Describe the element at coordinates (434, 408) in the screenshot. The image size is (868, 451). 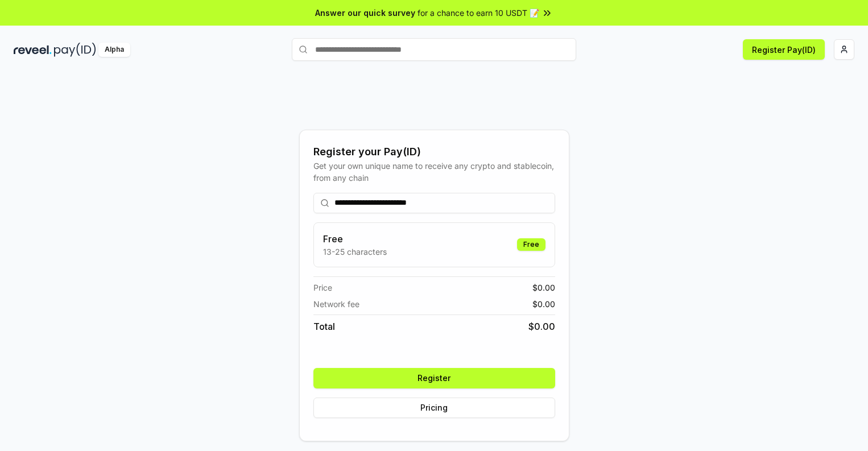
I see `button: Pricing` at that location.